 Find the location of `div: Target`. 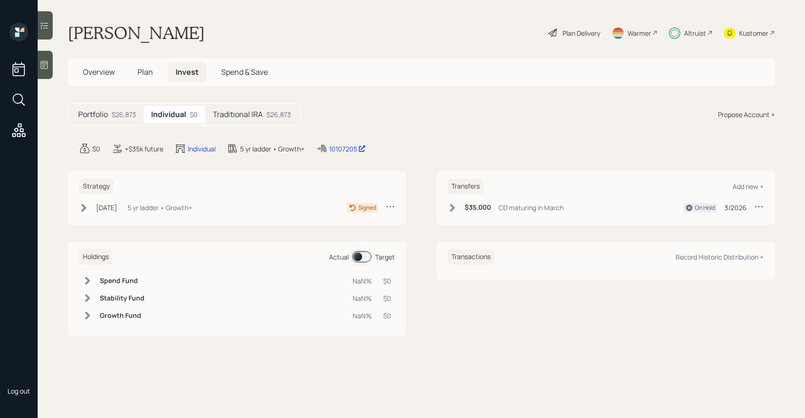

div: Target is located at coordinates (385, 257).